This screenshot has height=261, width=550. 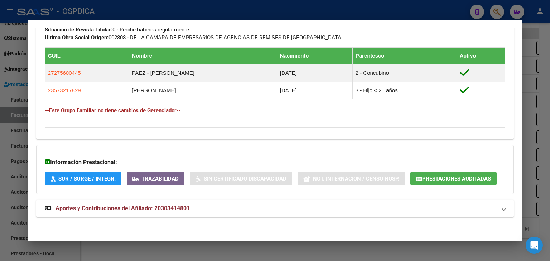 What do you see at coordinates (64, 90) in the screenshot?
I see `span: 23573217829` at bounding box center [64, 90].